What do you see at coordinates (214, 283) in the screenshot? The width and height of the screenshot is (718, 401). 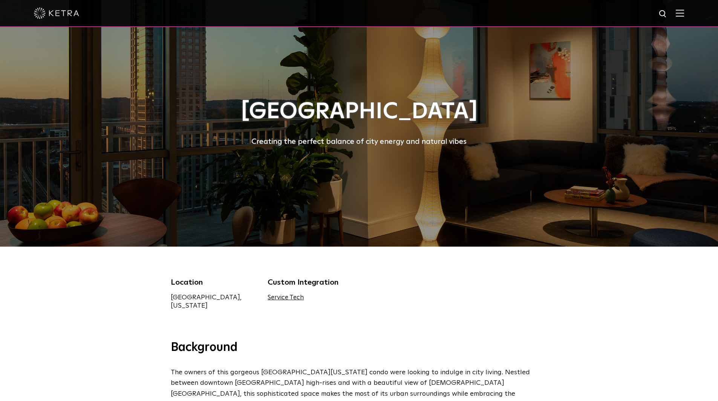 I see `div: Location` at bounding box center [214, 283].